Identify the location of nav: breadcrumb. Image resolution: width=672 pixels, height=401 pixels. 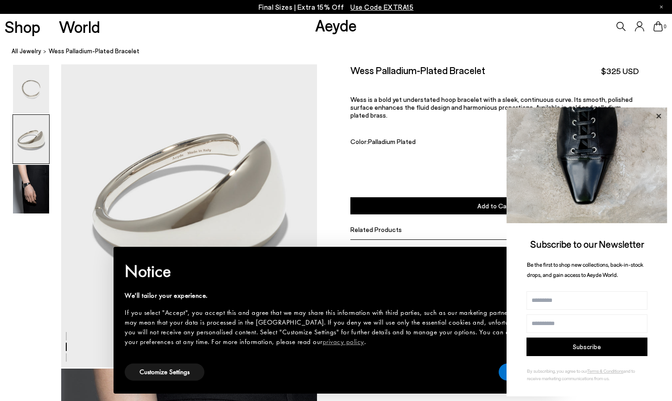
(342, 51).